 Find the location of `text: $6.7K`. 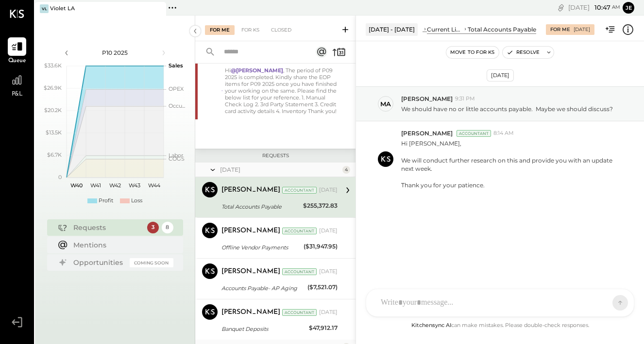

text: $6.7K is located at coordinates (54, 155).